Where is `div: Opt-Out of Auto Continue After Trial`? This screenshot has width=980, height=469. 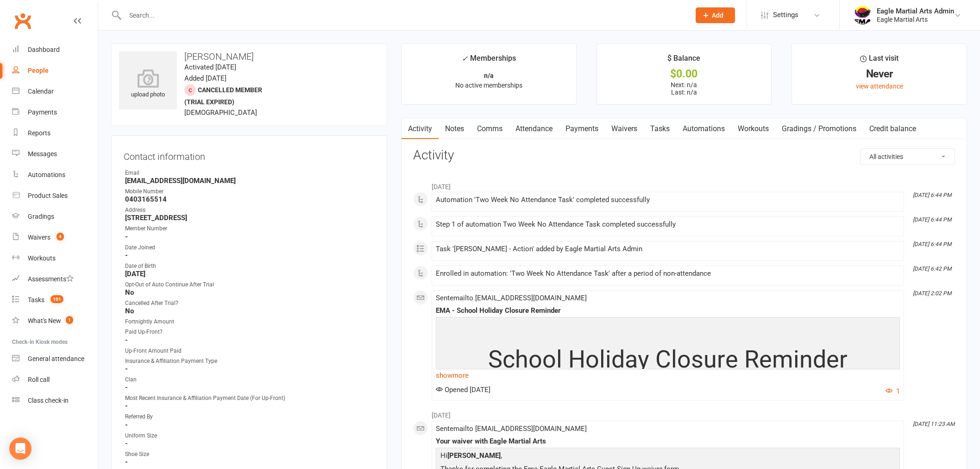 div: Opt-Out of Auto Continue After Trial is located at coordinates (250, 285).